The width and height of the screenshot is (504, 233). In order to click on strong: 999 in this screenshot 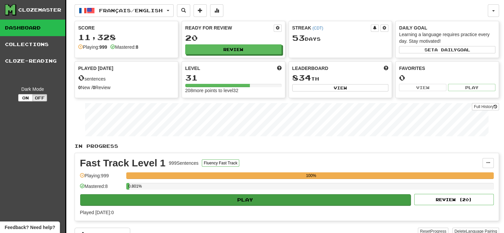, I will do `click(103, 47)`.